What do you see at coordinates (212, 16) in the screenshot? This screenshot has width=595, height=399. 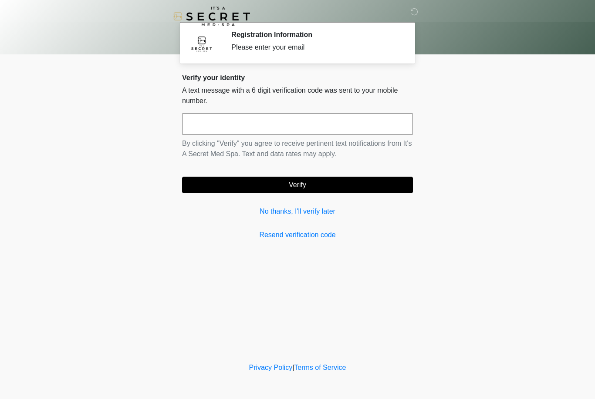 I see `img: It's A Secret Med Spa Logo` at bounding box center [212, 16].